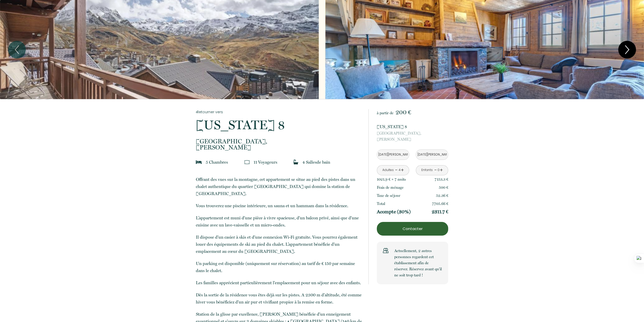 Image resolution: width=644 pixels, height=322 pixels. Describe the element at coordinates (279, 221) in the screenshot. I see `p: L’appartement est muni d'une pièce à vivre spacieuse, d'un balcon privé, ainsi que d'une cuisine ...` at that location.